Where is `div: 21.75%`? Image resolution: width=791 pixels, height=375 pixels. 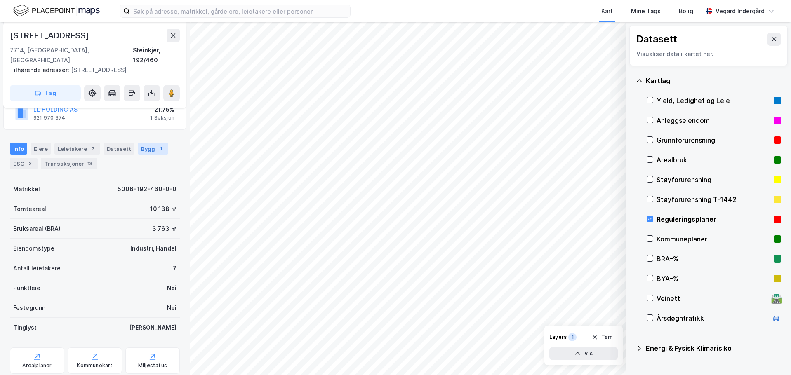
div: 21.75% is located at coordinates (162, 110).